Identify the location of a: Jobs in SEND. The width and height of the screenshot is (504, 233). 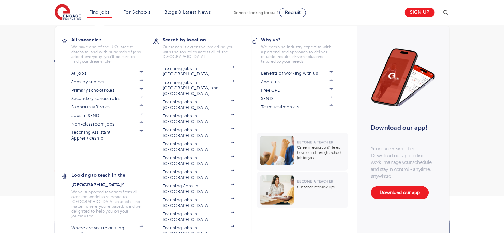
(107, 115).